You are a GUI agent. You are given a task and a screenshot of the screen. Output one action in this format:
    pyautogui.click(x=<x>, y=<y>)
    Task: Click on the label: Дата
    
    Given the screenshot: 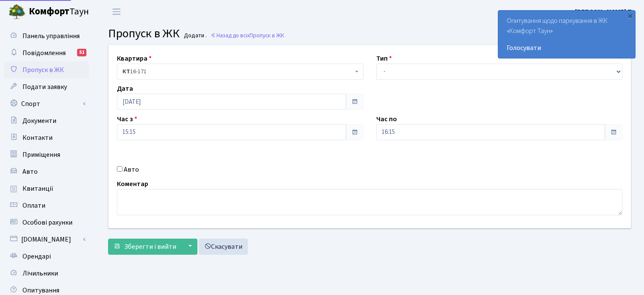 What is the action you would take?
    pyautogui.click(x=125, y=89)
    